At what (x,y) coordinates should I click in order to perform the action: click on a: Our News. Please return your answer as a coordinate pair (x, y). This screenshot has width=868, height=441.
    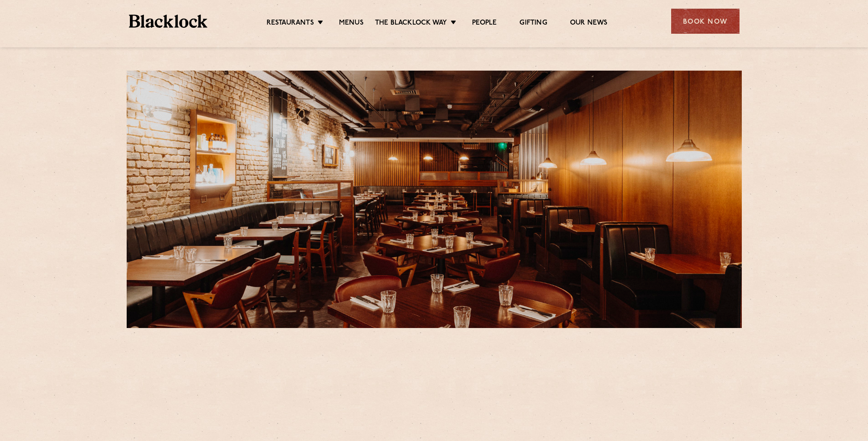
    Looking at the image, I should click on (589, 23).